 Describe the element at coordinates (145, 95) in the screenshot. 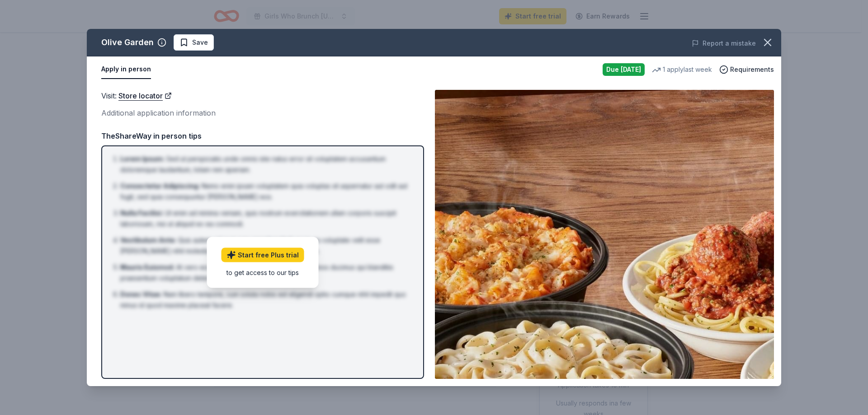

I see `a: Store locator` at that location.